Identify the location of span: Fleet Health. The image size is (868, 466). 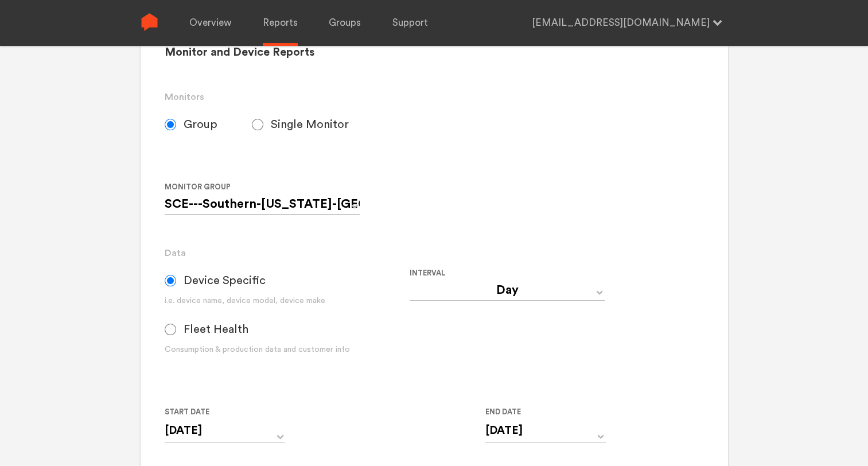
(216, 329).